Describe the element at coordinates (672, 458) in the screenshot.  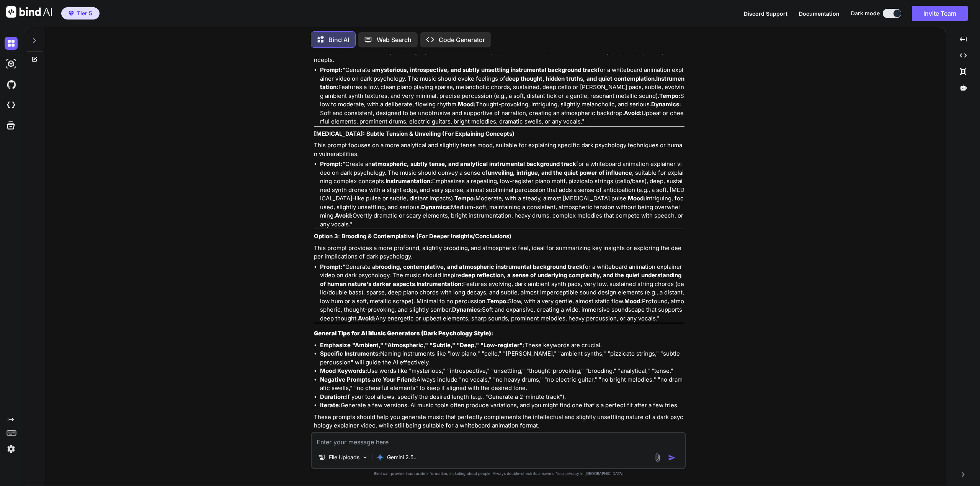
I see `img: icon` at that location.